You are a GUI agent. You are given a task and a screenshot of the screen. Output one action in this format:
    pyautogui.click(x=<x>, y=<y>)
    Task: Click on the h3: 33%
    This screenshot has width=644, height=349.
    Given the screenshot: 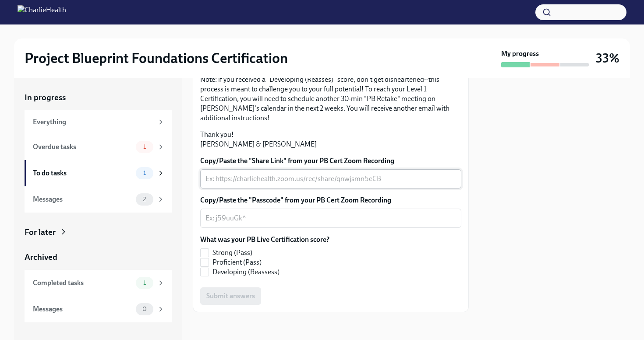 What is the action you would take?
    pyautogui.click(x=608, y=58)
    